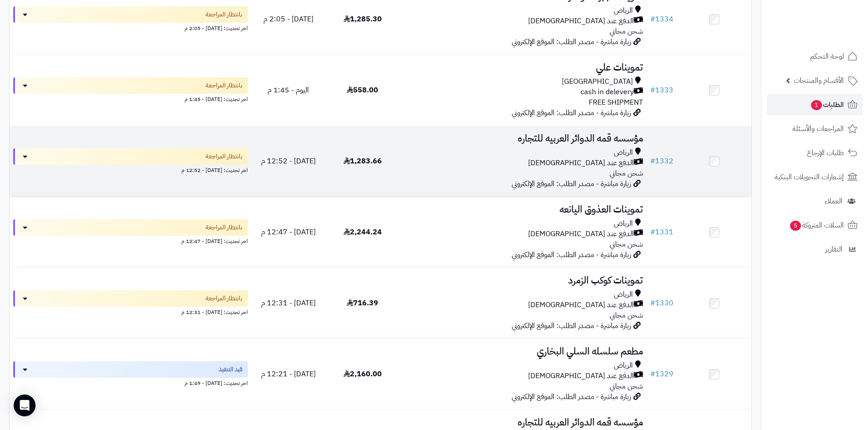  Describe the element at coordinates (522, 68) in the screenshot. I see `h3: تموينات علي` at that location.